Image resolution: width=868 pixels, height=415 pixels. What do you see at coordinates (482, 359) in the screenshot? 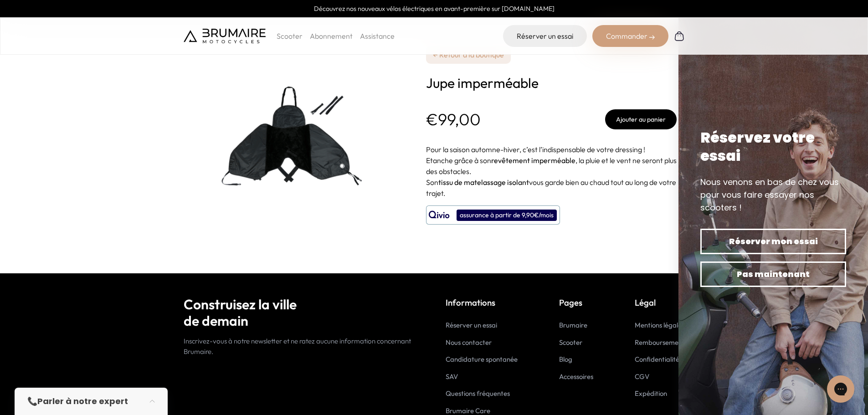
I see `a: Candidature spontanée` at bounding box center [482, 359].